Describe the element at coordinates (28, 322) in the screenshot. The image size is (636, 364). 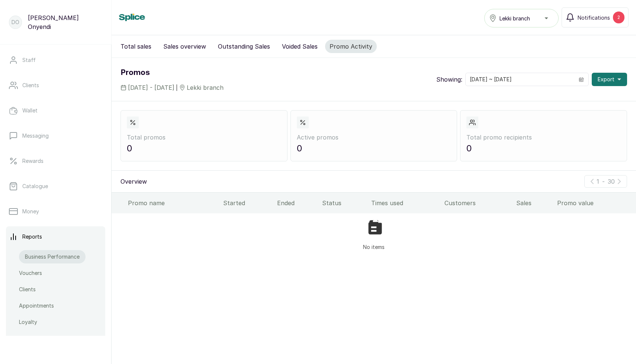
I see `a: Loyalty` at that location.